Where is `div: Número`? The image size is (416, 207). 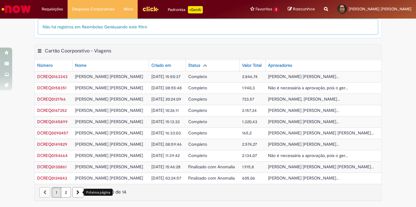 div: Número is located at coordinates (45, 66).